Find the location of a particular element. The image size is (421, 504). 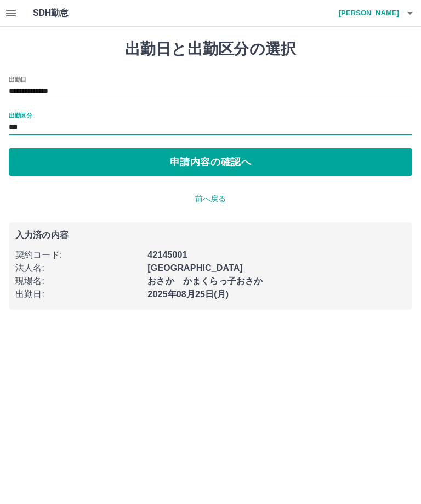

p: 現場名 : is located at coordinates (78, 282).